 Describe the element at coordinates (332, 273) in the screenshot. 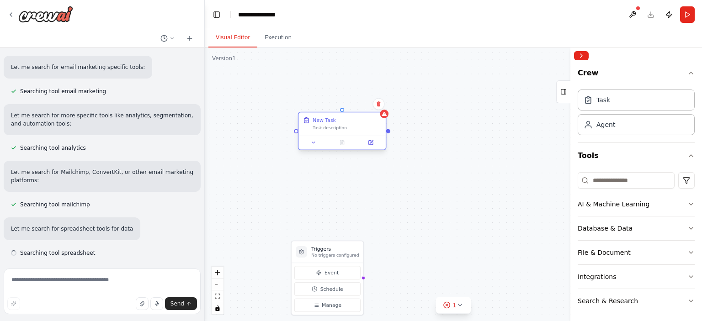

I see `span: Event` at that location.